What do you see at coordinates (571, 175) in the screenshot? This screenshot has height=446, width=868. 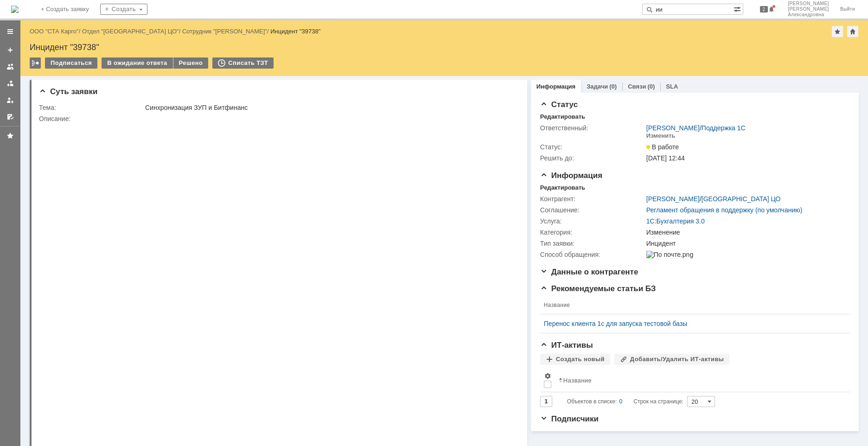 I see `span: Информация` at bounding box center [571, 175].